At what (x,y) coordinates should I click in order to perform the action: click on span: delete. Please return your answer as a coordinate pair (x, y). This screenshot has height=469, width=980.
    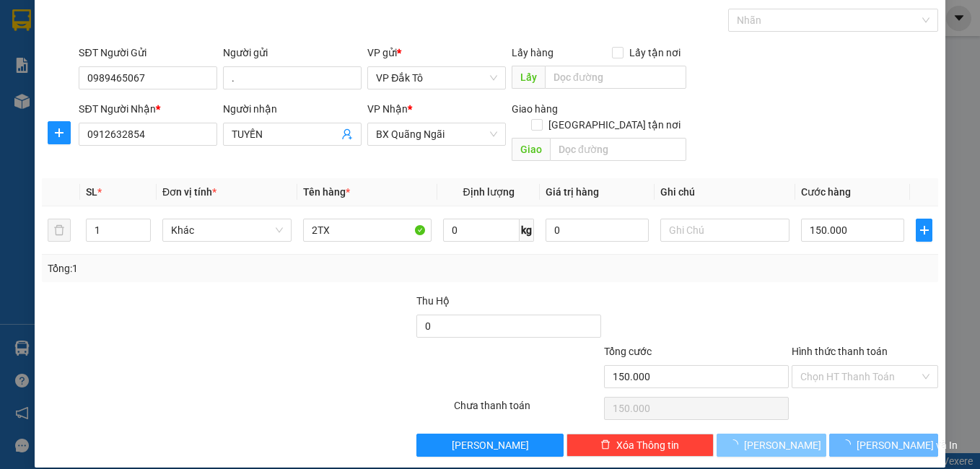
    Looking at the image, I should click on (605, 445).